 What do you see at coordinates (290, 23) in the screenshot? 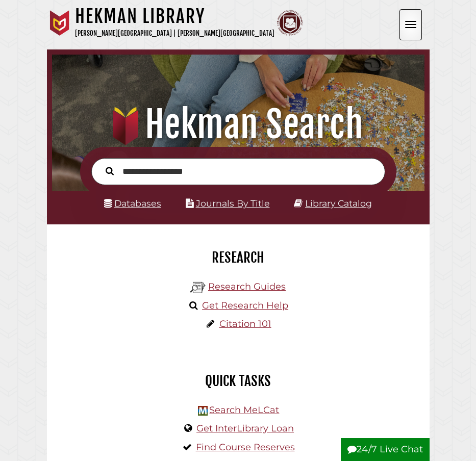
I see `img: Calvin Theological Seminary` at bounding box center [290, 23].